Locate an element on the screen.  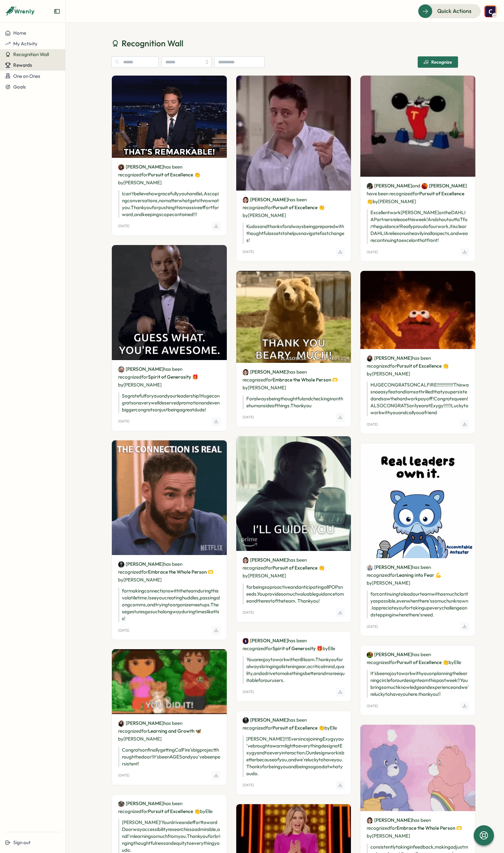
img: Justin Caovan is located at coordinates (370, 186).